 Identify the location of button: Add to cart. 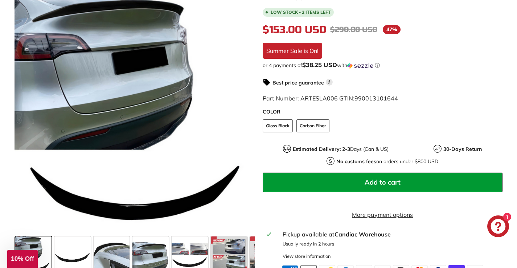
(383, 183).